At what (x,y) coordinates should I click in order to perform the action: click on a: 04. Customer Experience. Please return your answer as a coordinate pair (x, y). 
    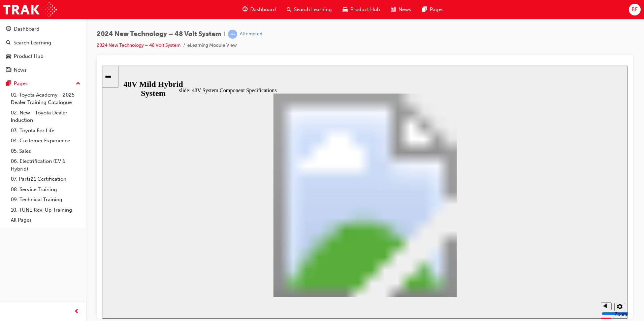
    Looking at the image, I should click on (45, 141).